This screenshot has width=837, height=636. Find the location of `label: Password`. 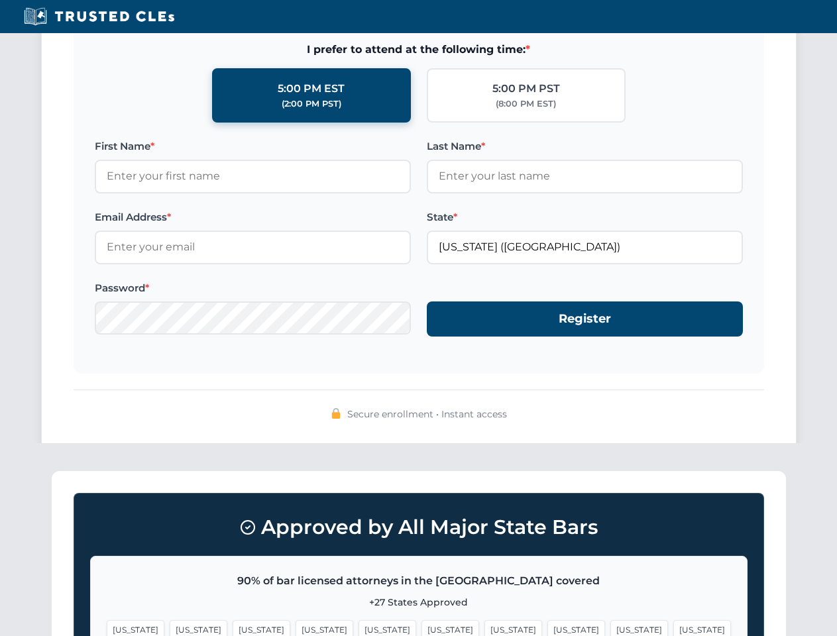

label: Password is located at coordinates (253, 288).